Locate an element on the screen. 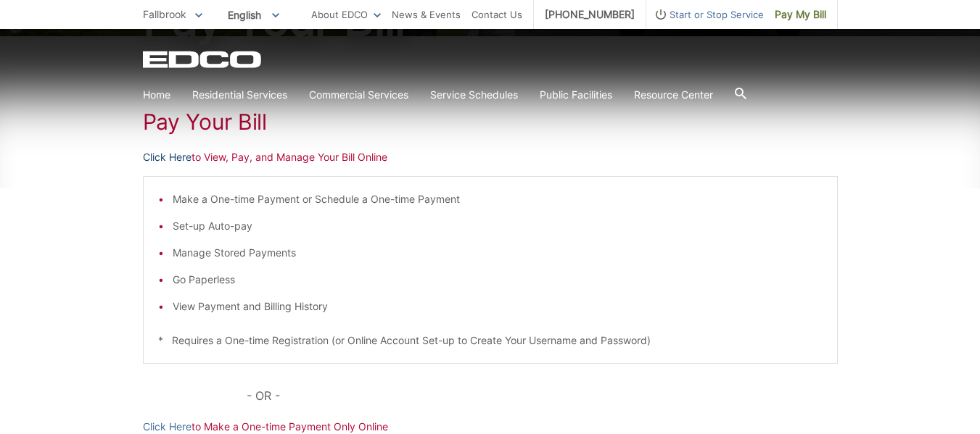 Image resolution: width=980 pixels, height=434 pixels. a: Resource Center is located at coordinates (673, 95).